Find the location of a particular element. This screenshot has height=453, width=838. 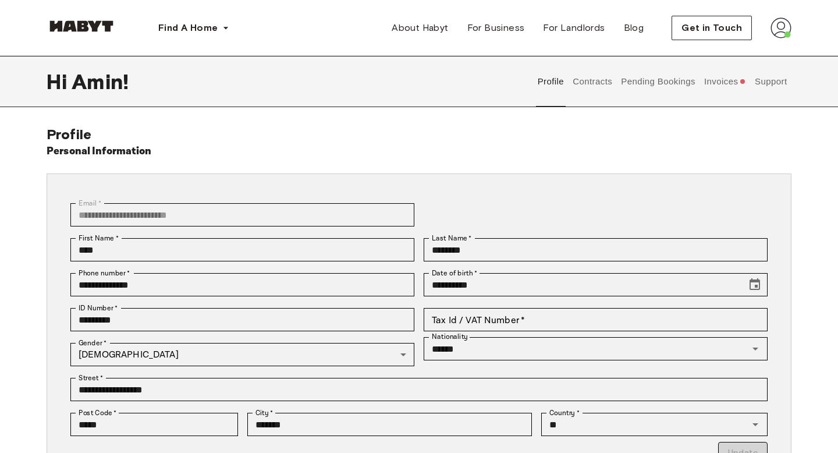

img: avatar is located at coordinates (781, 28).